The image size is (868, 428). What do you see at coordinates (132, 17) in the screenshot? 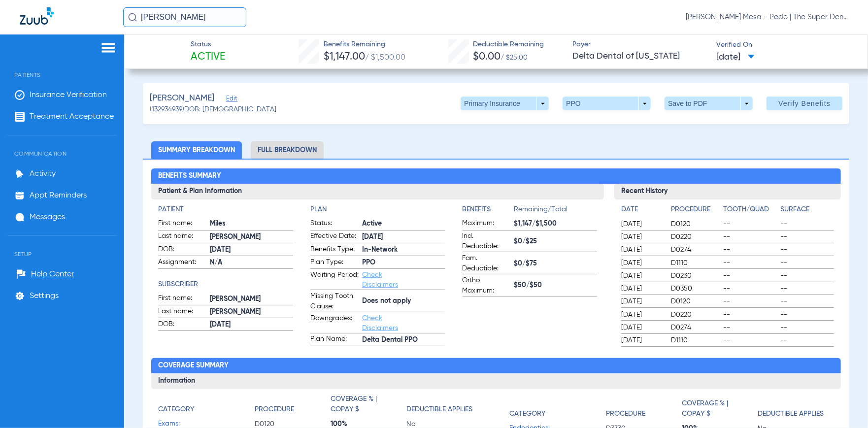
I see `img: Search Icon` at bounding box center [132, 17].